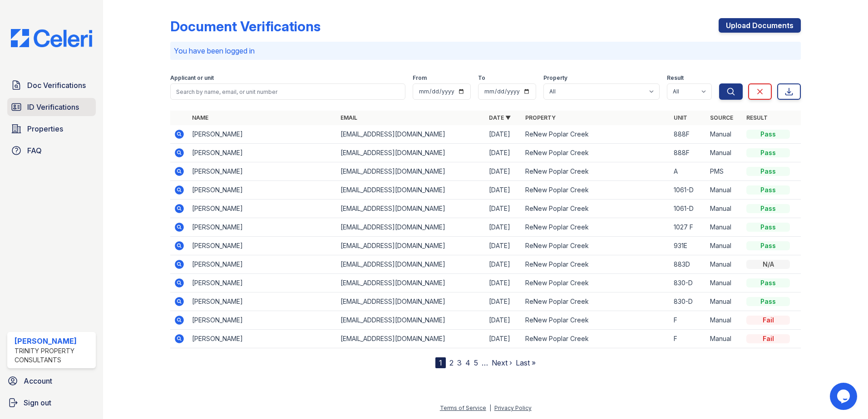 This screenshot has width=868, height=419. What do you see at coordinates (51, 38) in the screenshot?
I see `img: CE_Logo_Blue-a8612792a0a2168367f1c8372b55b34899dd931a85d93a1a3d3e32e68fde9ad4.png` at bounding box center [51, 38].